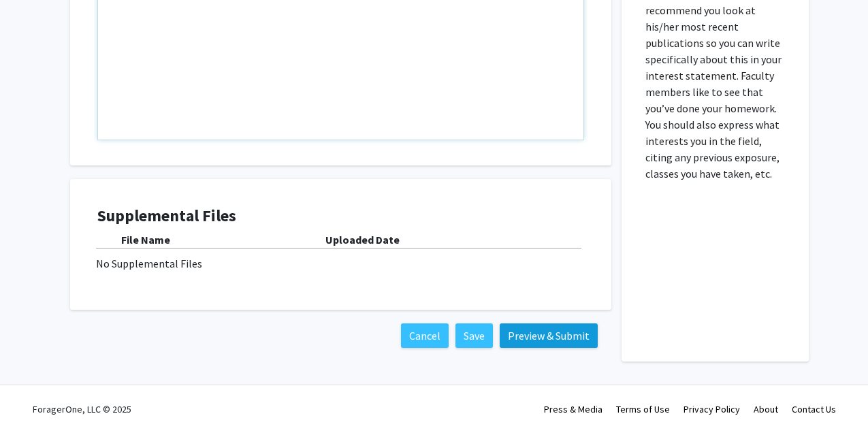 This screenshot has width=868, height=433. I want to click on a: Terms of Use, so click(643, 409).